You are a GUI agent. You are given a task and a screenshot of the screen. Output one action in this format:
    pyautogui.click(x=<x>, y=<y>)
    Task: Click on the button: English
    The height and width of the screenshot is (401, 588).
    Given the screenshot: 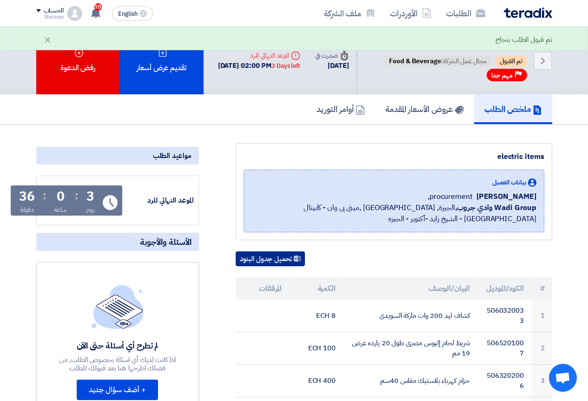 What is the action you would take?
    pyautogui.click(x=133, y=13)
    